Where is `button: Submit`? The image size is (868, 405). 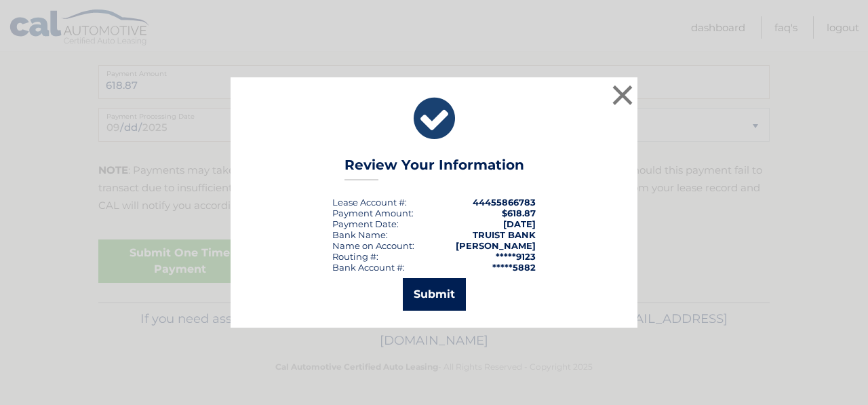
button: Submit is located at coordinates (434, 294).